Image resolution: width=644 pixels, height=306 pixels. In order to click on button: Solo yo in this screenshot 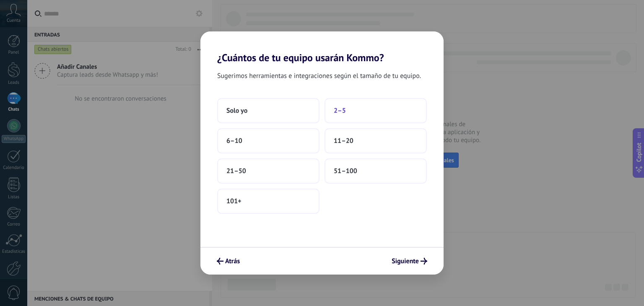, I will do `click(268, 111)`.